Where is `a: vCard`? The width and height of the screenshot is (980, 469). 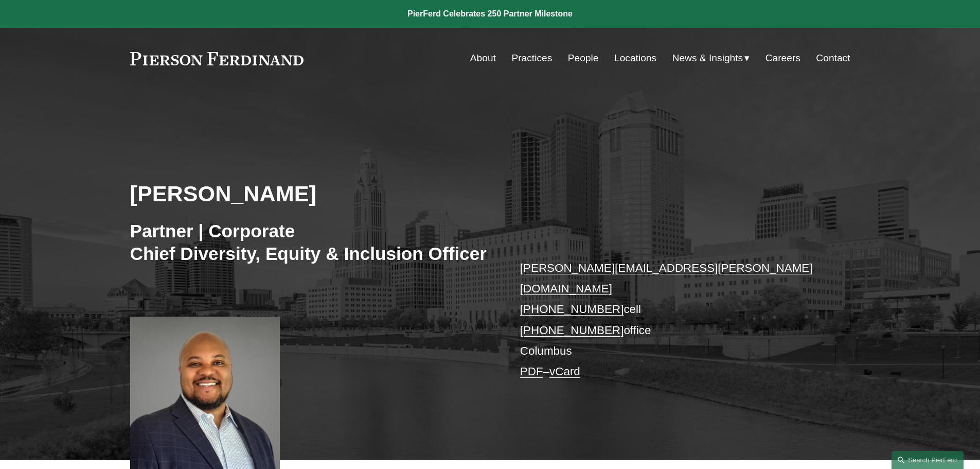 a: vCard is located at coordinates (565, 371).